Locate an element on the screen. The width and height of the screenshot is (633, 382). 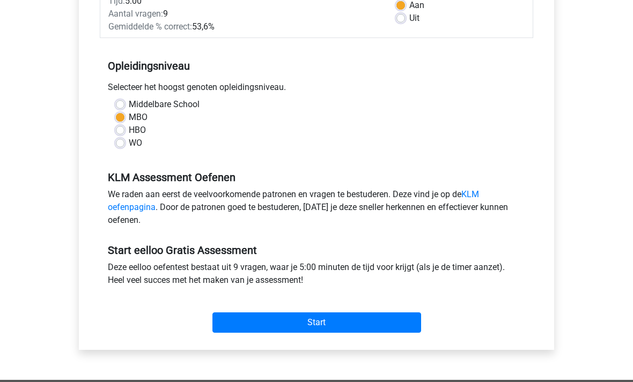
label: WO is located at coordinates (135, 144).